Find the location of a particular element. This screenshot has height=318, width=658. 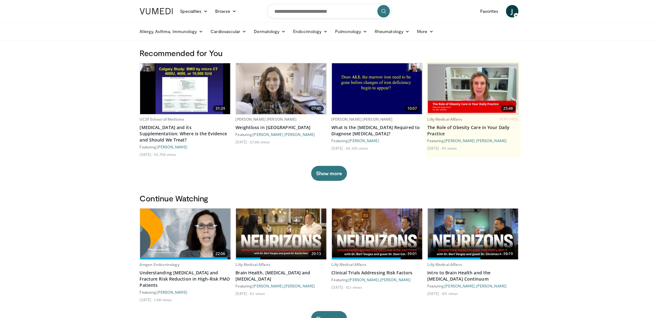

a: More is located at coordinates (425, 31).